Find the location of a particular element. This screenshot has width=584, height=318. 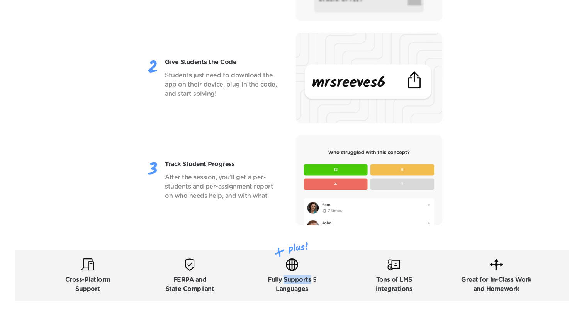

p: After the session, you’ll get a per-students and per-assignment report on who needs help, and wit... is located at coordinates (221, 186).